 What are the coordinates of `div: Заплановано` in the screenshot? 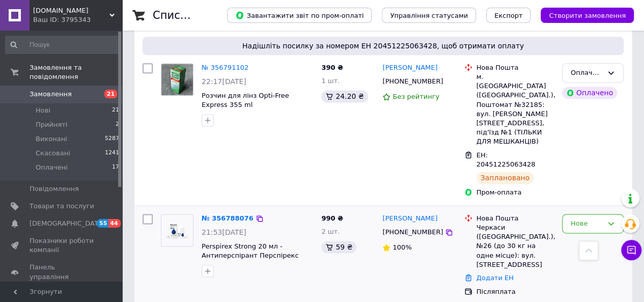 It's located at (505, 178).